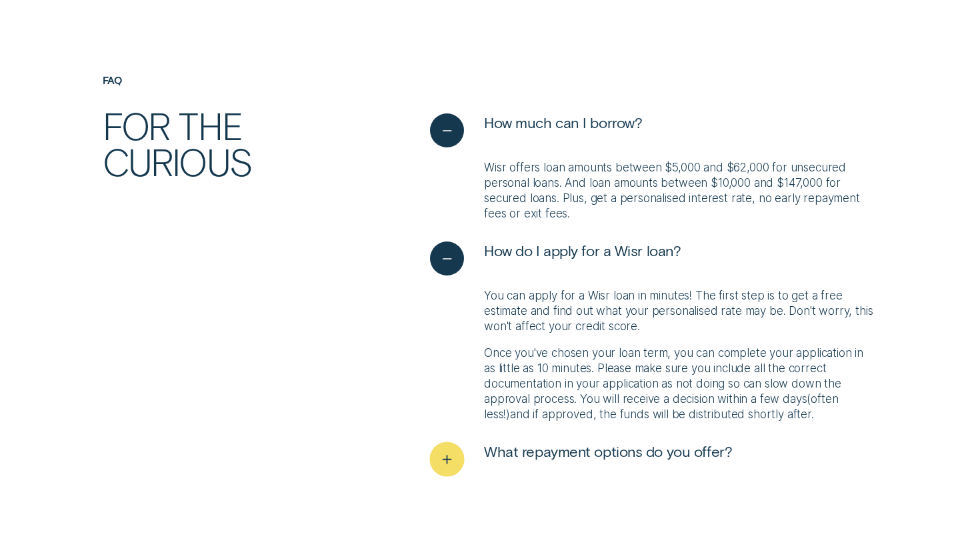 The height and width of the screenshot is (555, 980). What do you see at coordinates (681, 384) in the screenshot?
I see `p: Once you've chosen your loan term, you can complete your application in as little as 10 minutes. ...` at bounding box center [681, 384].